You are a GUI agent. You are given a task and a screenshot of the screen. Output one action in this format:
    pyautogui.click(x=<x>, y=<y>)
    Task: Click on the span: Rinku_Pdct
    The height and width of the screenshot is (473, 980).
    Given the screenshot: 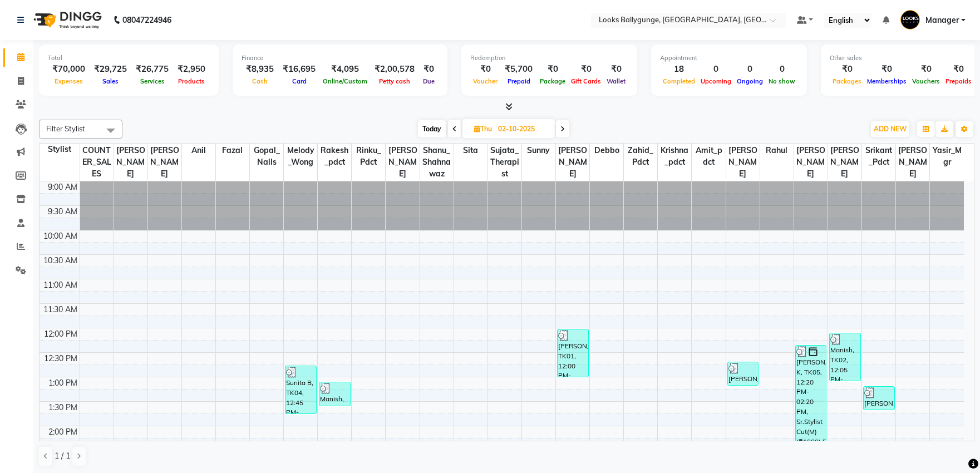 What is the action you would take?
    pyautogui.click(x=369, y=157)
    